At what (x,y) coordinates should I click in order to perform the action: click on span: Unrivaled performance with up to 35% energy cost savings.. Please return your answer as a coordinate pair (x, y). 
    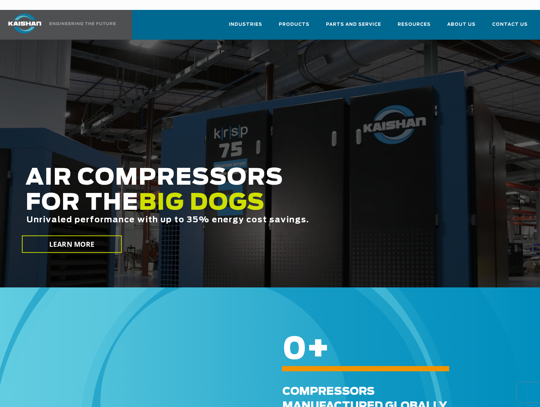
    Looking at the image, I should click on (168, 220).